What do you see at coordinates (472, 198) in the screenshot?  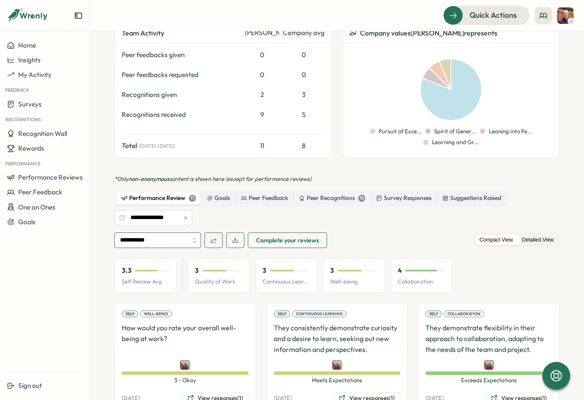 I see `div: Suggestions Raised` at bounding box center [472, 198].